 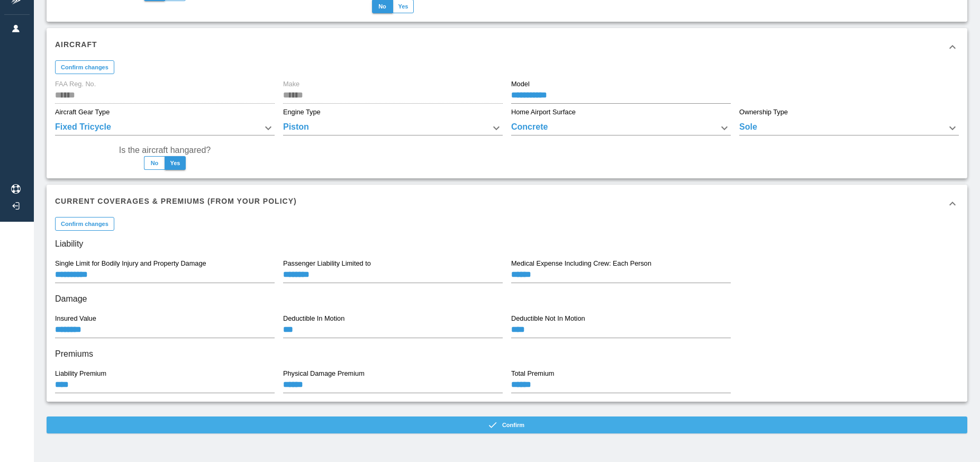 What do you see at coordinates (176, 201) in the screenshot?
I see `h6: Current Coverages & Premiums (from your policy)` at bounding box center [176, 201].